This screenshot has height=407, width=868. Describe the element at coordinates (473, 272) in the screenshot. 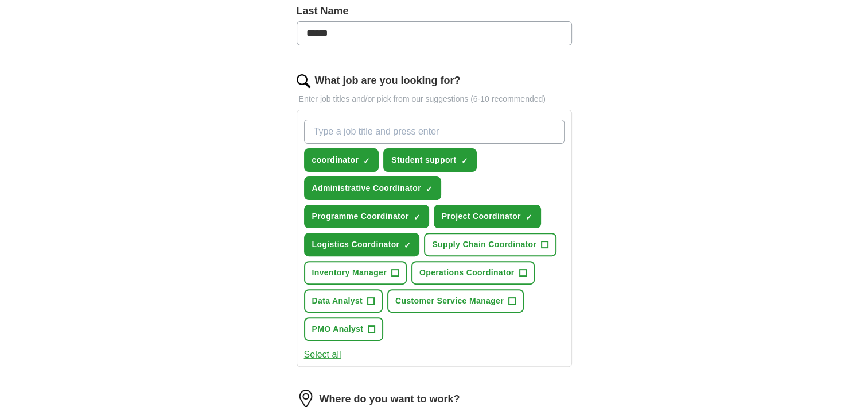

I see `button: Operations Coordinator` at that location.